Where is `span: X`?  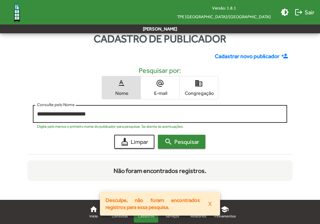 span: X is located at coordinates (210, 203).